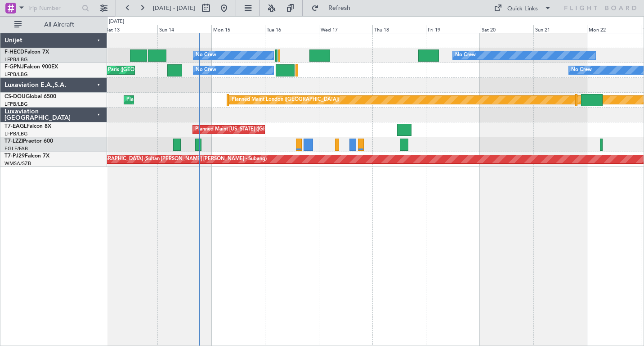 The height and width of the screenshot is (346, 644). I want to click on div: Tue 16, so click(292, 29).